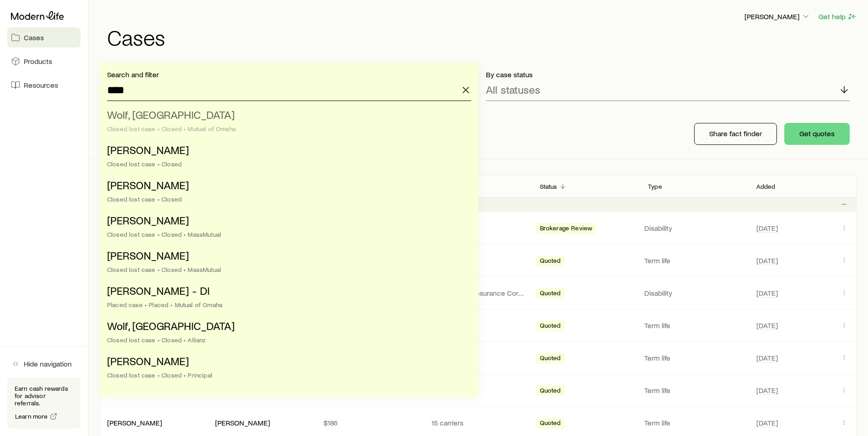 This screenshot has height=436, width=868. What do you see at coordinates (286, 129) in the screenshot?
I see `div: Closed lost case • Closed • Mutual of Omaha` at bounding box center [286, 129].